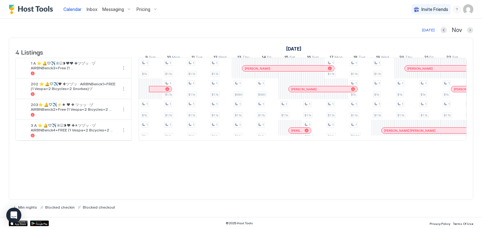  I want to click on a: November 15, 2025, so click(290, 58).